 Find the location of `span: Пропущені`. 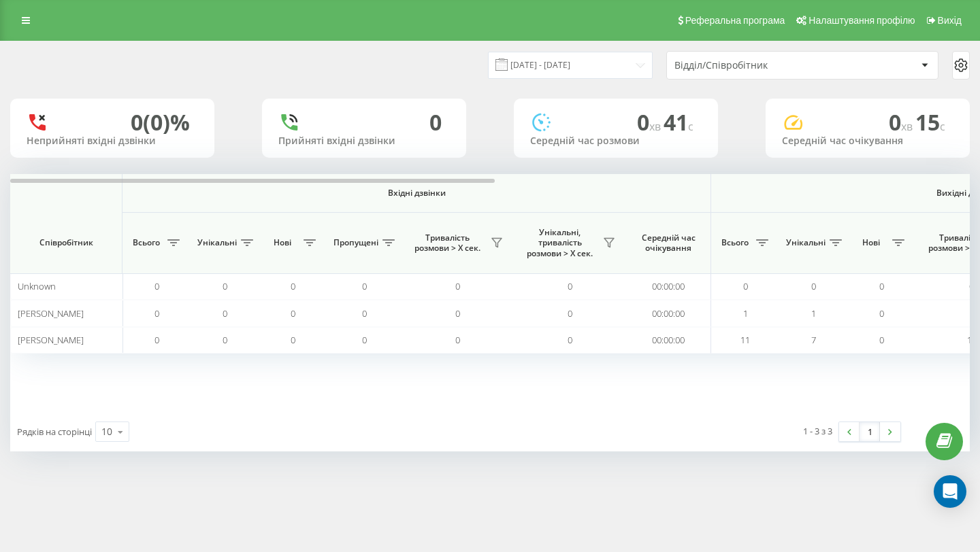

span: Пропущені is located at coordinates (356, 243).